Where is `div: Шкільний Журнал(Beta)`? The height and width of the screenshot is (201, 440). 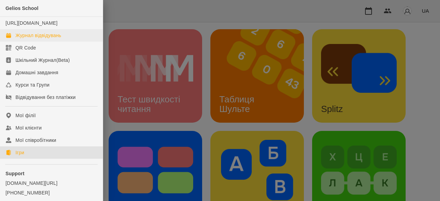
div: Шкільний Журнал(Beta) is located at coordinates (43, 60).